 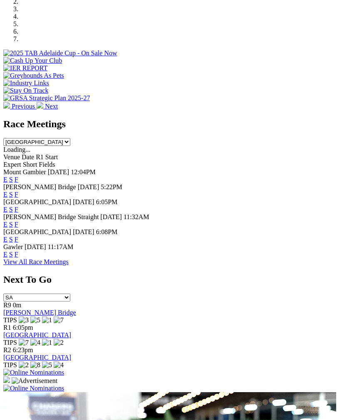 I want to click on span: 6:08PM, so click(x=107, y=232).